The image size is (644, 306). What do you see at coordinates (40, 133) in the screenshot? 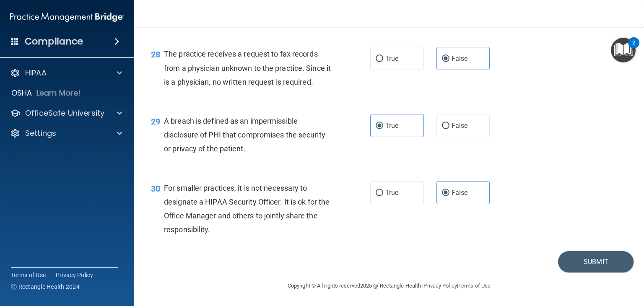
I see `p: Settings` at bounding box center [40, 133].